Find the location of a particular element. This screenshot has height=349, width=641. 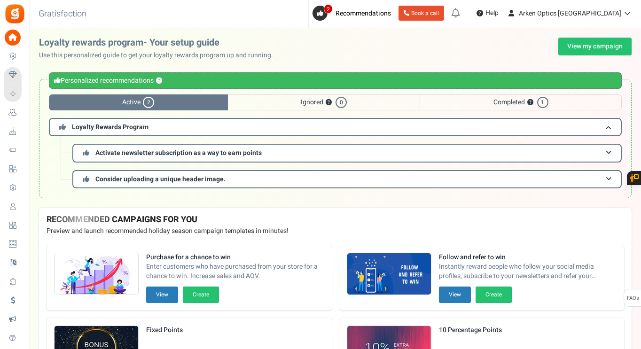

strong: Fixed Points is located at coordinates (182, 330).